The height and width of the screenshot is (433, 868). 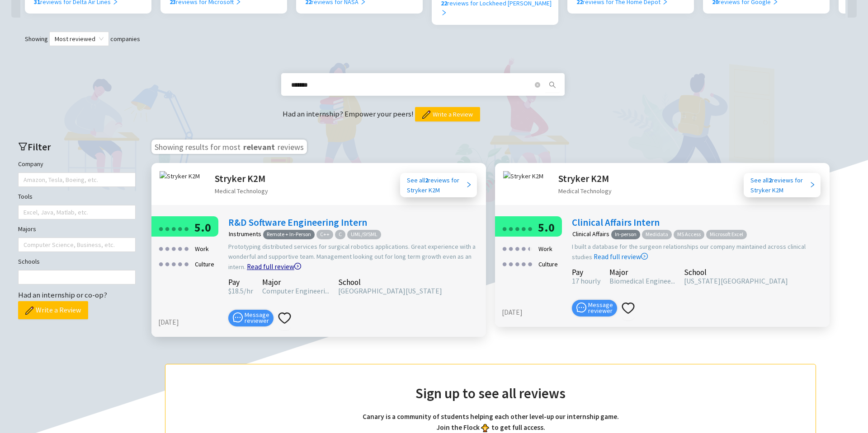 What do you see at coordinates (726, 235) in the screenshot?
I see `span: Microsoft Excel` at bounding box center [726, 235].